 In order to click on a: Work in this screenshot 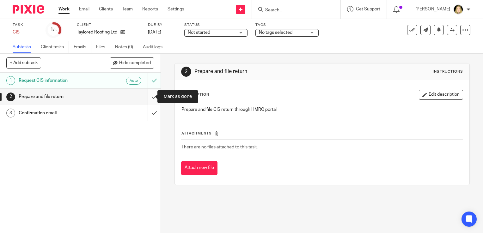, I will do `click(64, 9)`.